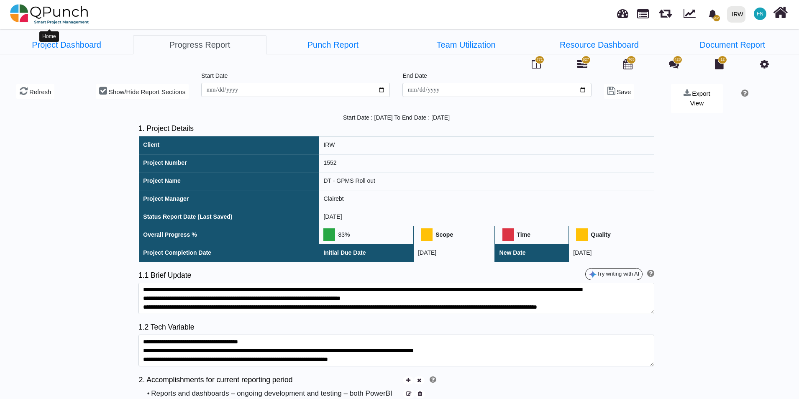 This screenshot has height=399, width=799. I want to click on td: Clairebt, so click(486, 199).